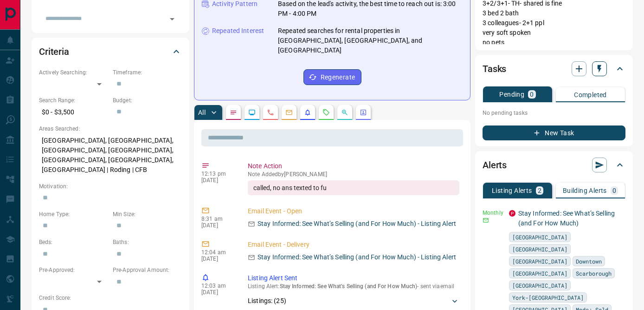 The height and width of the screenshot is (310, 644). What do you see at coordinates (217, 252) in the screenshot?
I see `p: 12:04 am` at bounding box center [217, 252].